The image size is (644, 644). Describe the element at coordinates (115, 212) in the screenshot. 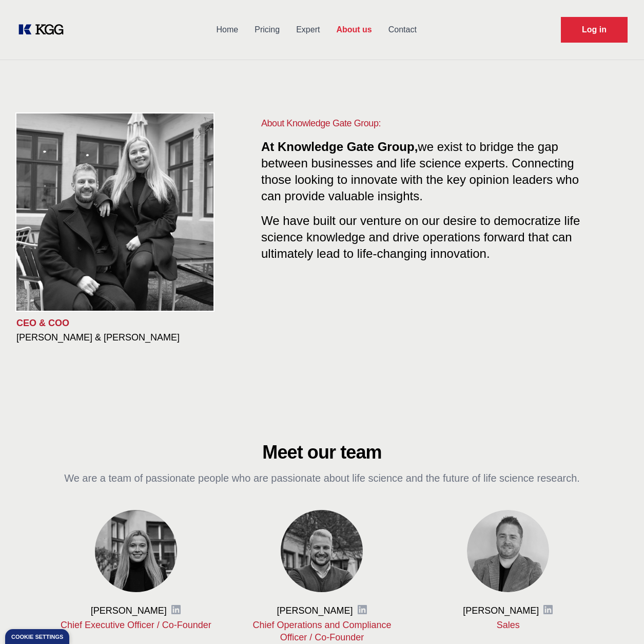

I see `img: KOL management, KEE, Therapy area experts` at that location.